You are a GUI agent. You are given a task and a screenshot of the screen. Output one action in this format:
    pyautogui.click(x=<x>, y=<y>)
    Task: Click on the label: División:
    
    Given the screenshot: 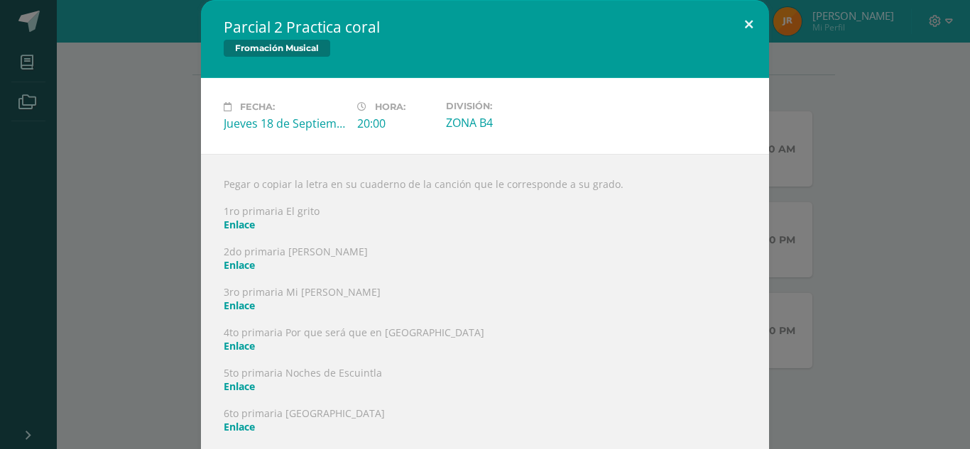 What is the action you would take?
    pyautogui.click(x=507, y=106)
    